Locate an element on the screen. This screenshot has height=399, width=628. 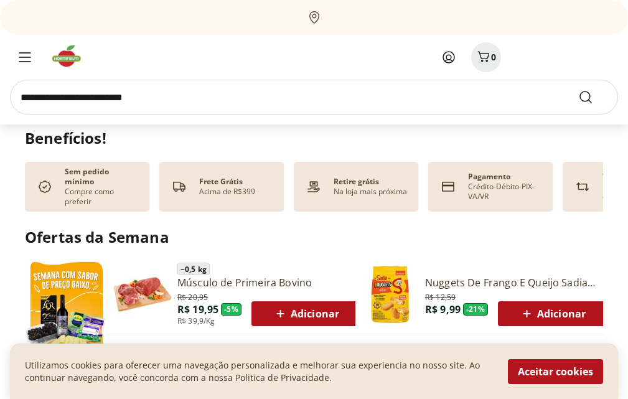
p: Crédito-Débito-PIX-VA/VR is located at coordinates (506, 192).